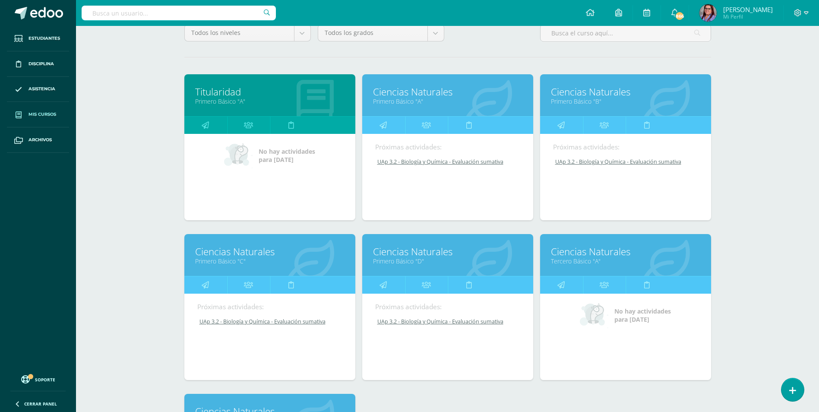 This screenshot has height=412, width=819. I want to click on span: Todos los niveles, so click(239, 33).